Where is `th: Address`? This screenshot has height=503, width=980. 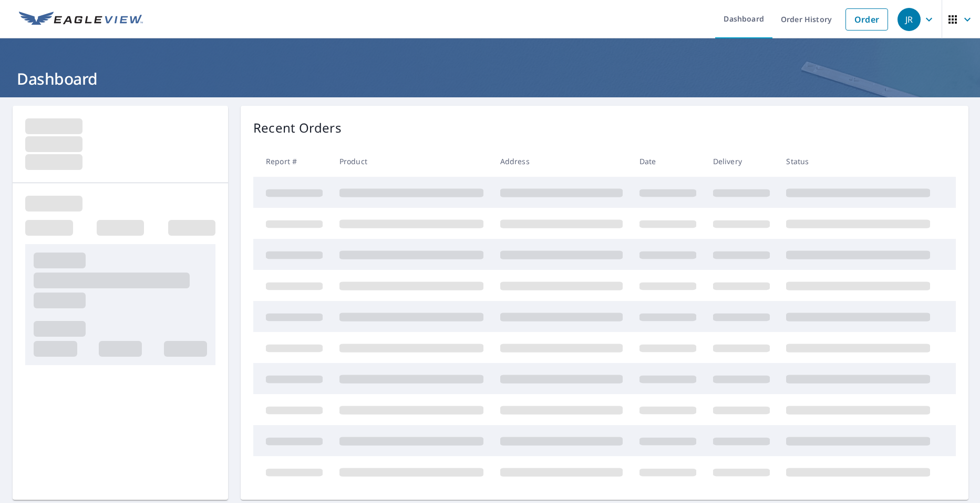 th: Address is located at coordinates (561, 161).